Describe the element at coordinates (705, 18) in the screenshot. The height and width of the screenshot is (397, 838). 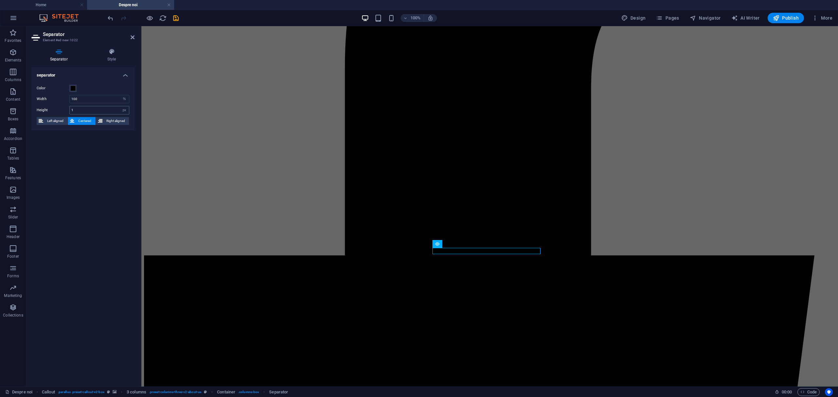
I see `span: Navigator` at that location.